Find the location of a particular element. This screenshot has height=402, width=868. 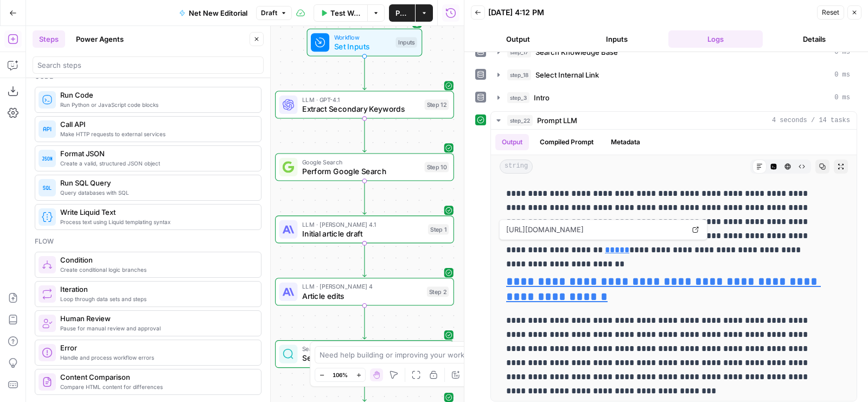

img: vrinnnclop0vshvmafd7ip1g7ohf is located at coordinates (47, 382).